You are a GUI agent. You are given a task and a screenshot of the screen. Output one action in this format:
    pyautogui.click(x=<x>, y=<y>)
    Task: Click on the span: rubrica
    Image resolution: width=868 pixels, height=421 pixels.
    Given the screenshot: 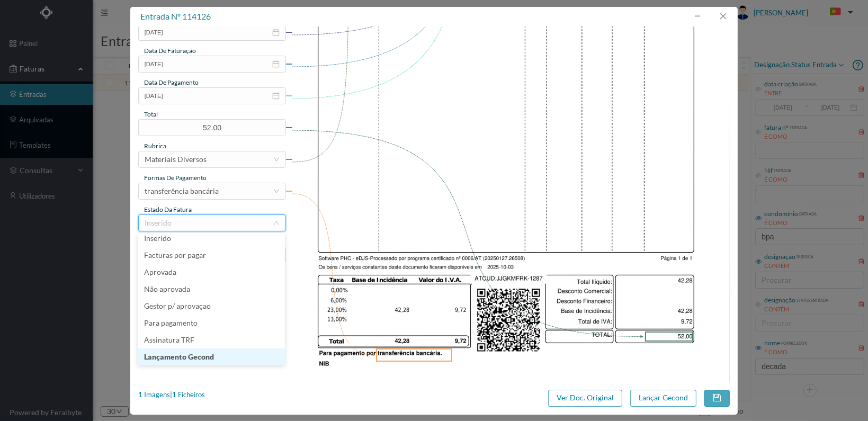 What is the action you would take?
    pyautogui.click(x=155, y=145)
    